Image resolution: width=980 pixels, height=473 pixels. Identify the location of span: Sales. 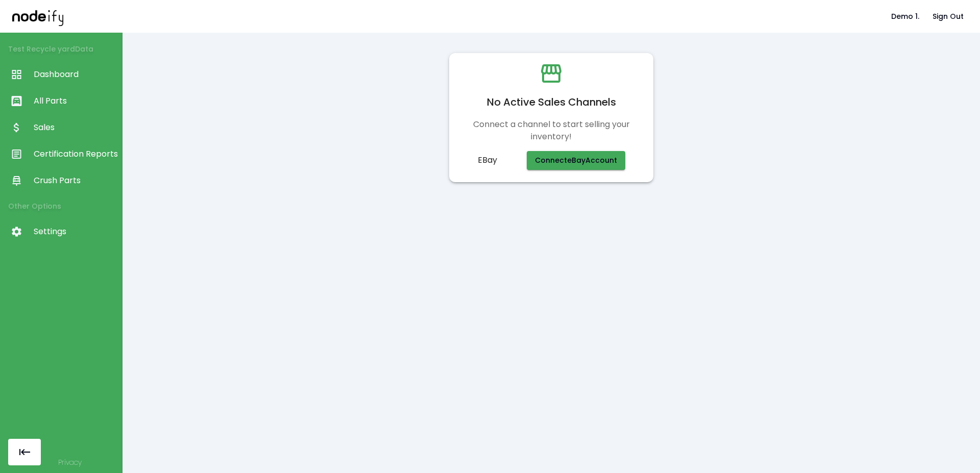
(75, 128).